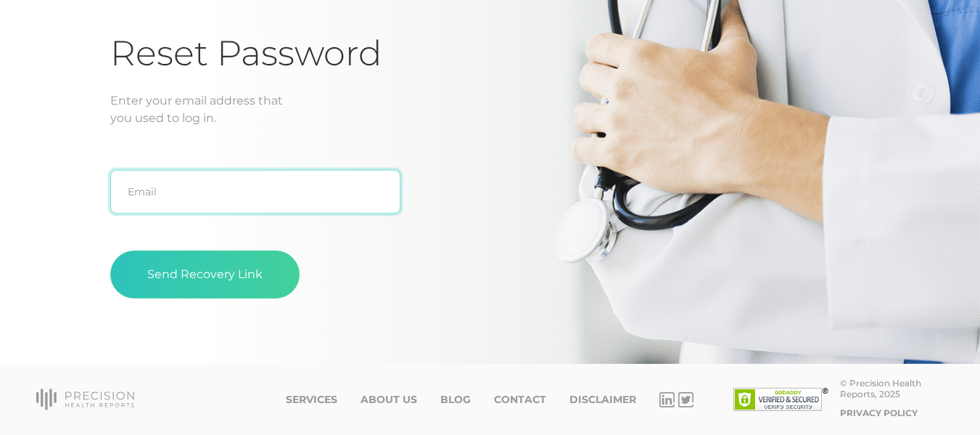 The width and height of the screenshot is (980, 435). What do you see at coordinates (878, 413) in the screenshot?
I see `a: Privacy Policy` at bounding box center [878, 413].